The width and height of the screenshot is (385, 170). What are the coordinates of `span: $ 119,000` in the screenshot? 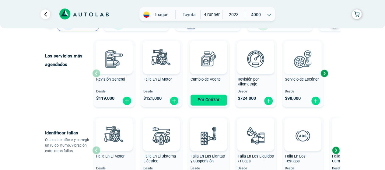 It's located at (105, 98).